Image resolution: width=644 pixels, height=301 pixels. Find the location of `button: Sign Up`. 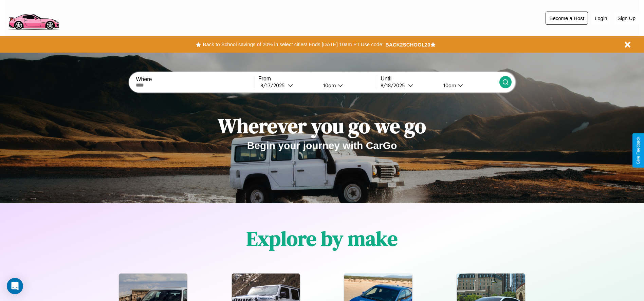

button: Sign Up is located at coordinates (627, 18).